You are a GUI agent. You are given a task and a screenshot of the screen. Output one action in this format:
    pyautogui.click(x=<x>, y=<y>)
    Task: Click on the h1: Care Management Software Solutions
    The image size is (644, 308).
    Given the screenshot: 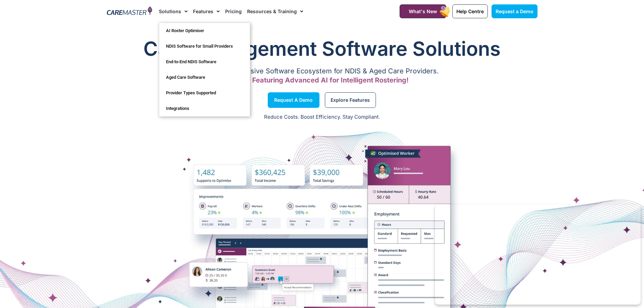 What is the action you would take?
    pyautogui.click(x=322, y=49)
    